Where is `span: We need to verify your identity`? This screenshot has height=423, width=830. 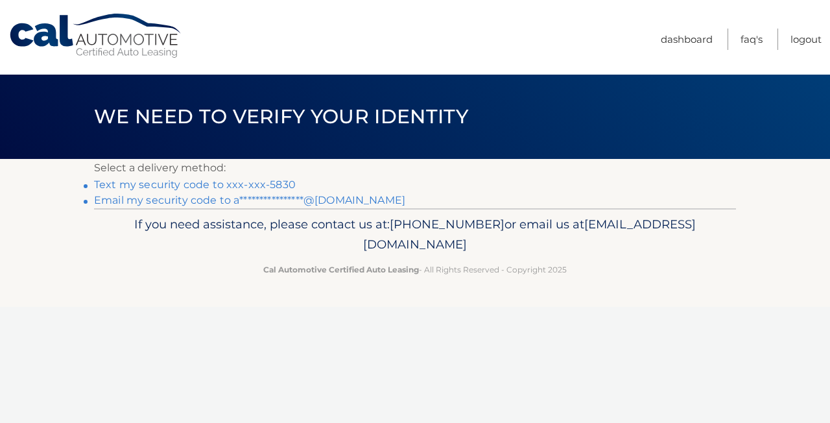
span: We need to verify your identity is located at coordinates (281, 116).